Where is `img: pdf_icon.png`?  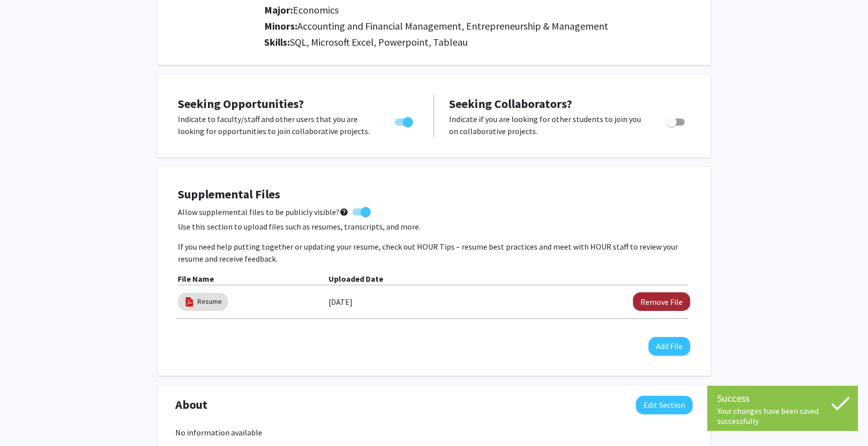
img: pdf_icon.png is located at coordinates (189, 302).